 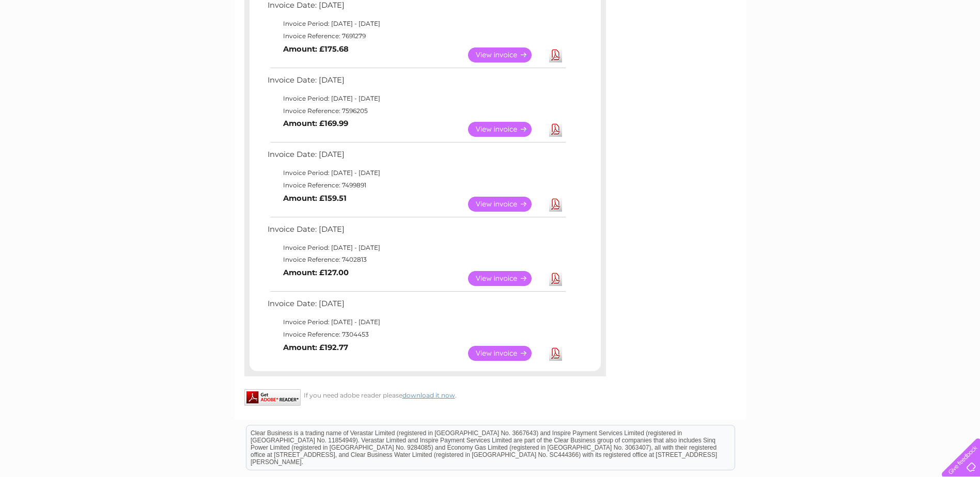 I want to click on a: Contact, so click(x=923, y=48).